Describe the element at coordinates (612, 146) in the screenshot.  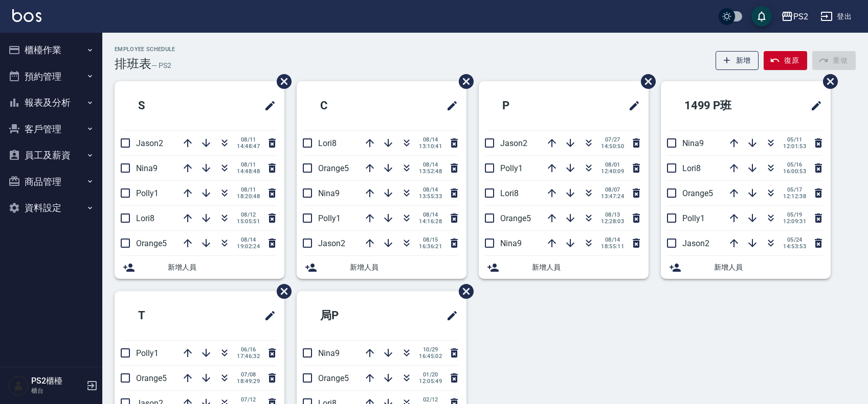
I see `span: 14:50:50` at that location.